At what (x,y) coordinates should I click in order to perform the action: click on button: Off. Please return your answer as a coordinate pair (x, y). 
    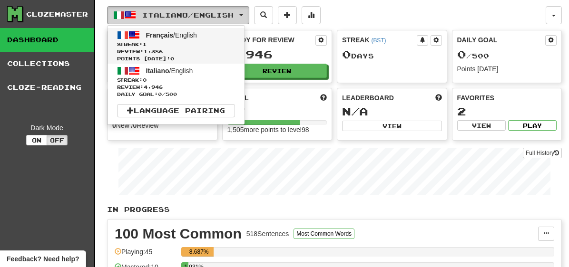
    Looking at the image, I should click on (57, 140).